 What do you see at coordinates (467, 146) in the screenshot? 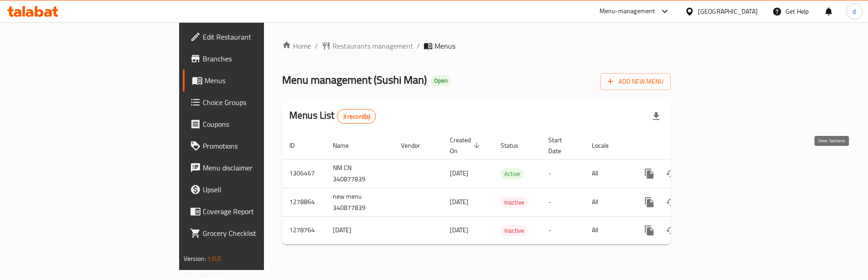
I see `span: Created On` at bounding box center [467, 146].